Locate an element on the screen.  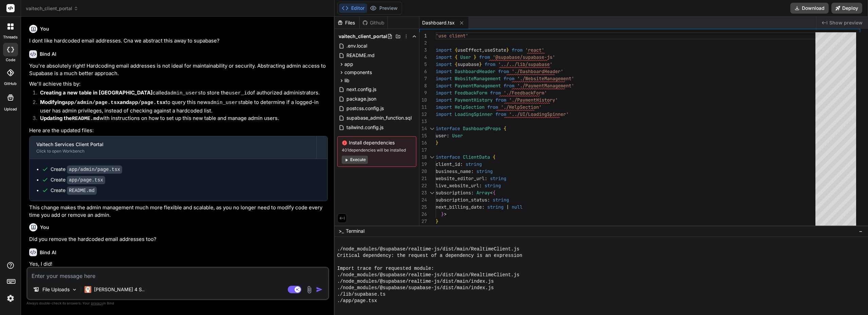
span: useState is located at coordinates (495, 50).